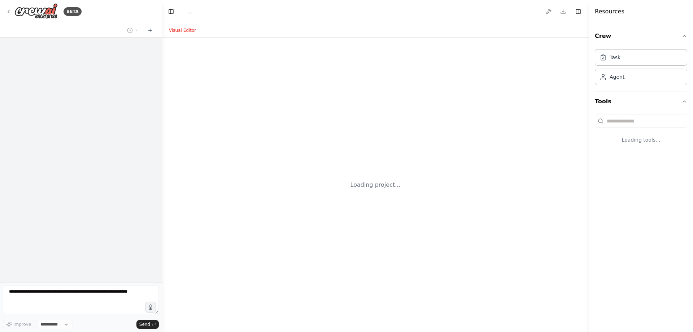 The width and height of the screenshot is (693, 332). Describe the element at coordinates (610, 12) in the screenshot. I see `h4: Resources` at that location.